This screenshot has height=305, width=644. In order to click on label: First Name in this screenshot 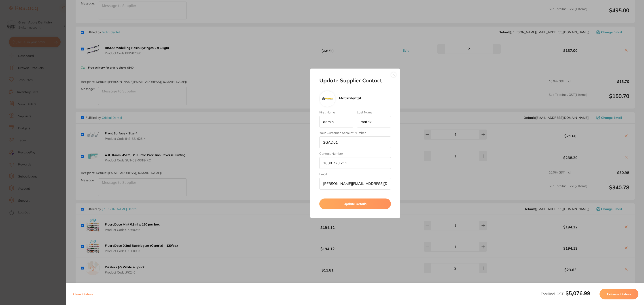, I will do `click(336, 112)`.